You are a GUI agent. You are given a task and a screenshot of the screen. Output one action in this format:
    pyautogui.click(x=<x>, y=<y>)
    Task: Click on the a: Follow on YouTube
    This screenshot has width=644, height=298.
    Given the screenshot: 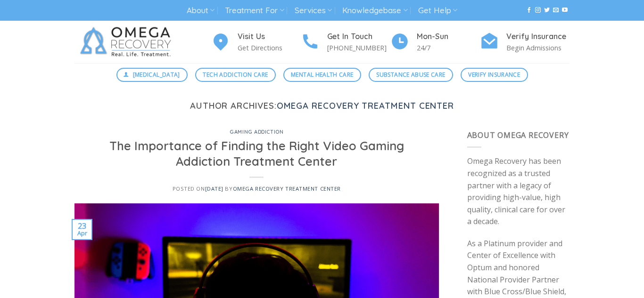 What is the action you would take?
    pyautogui.click(x=565, y=10)
    